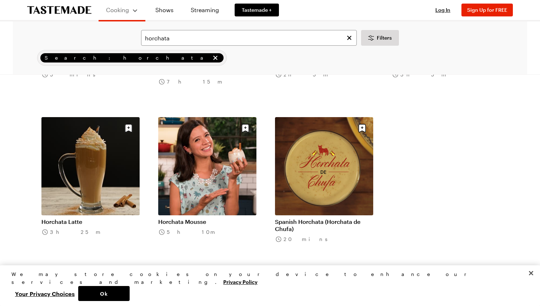  Describe the element at coordinates (59, 10) in the screenshot. I see `a: To Tastemade Home Page` at that location.